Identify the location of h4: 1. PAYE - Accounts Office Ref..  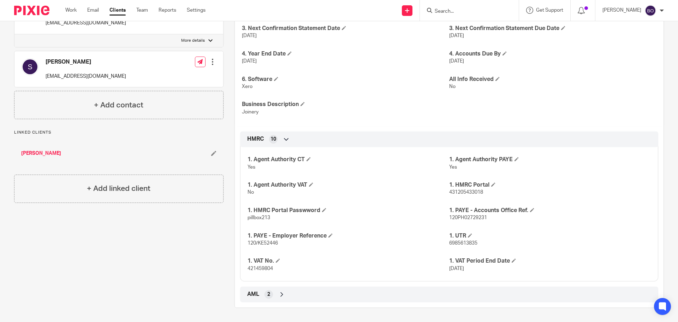
(550, 210).